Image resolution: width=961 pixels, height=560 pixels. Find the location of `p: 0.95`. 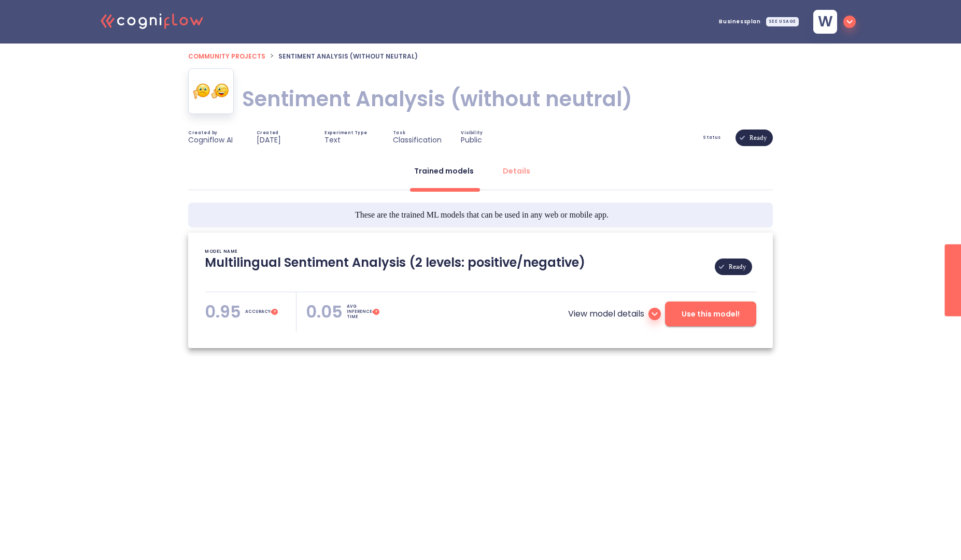

p: 0.95 is located at coordinates (223, 312).